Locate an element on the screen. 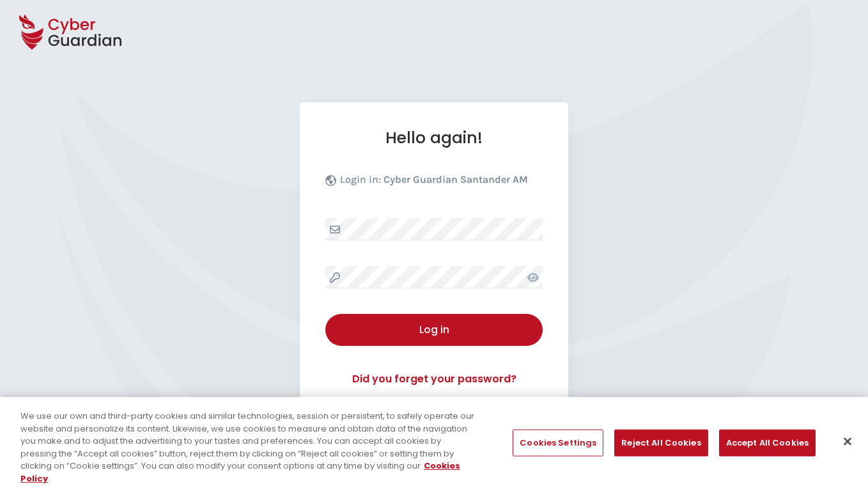 This screenshot has height=491, width=868. p: Login in: is located at coordinates (434, 183).